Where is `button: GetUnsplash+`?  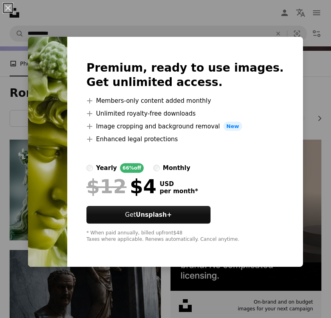 button: GetUnsplash+ is located at coordinates (148, 215).